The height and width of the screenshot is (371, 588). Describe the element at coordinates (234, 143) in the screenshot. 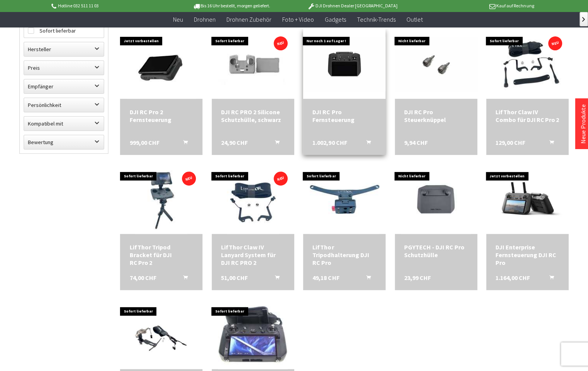

I see `span: 24,90 CHF` at that location.